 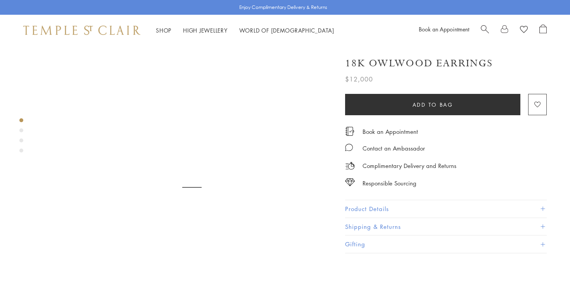 I want to click on a: Open Shopping Bag, so click(x=543, y=30).